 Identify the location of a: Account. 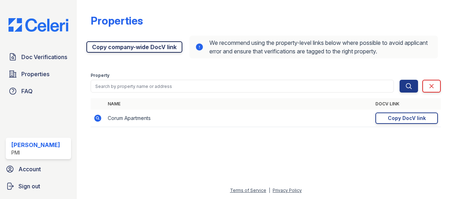
(38, 169).